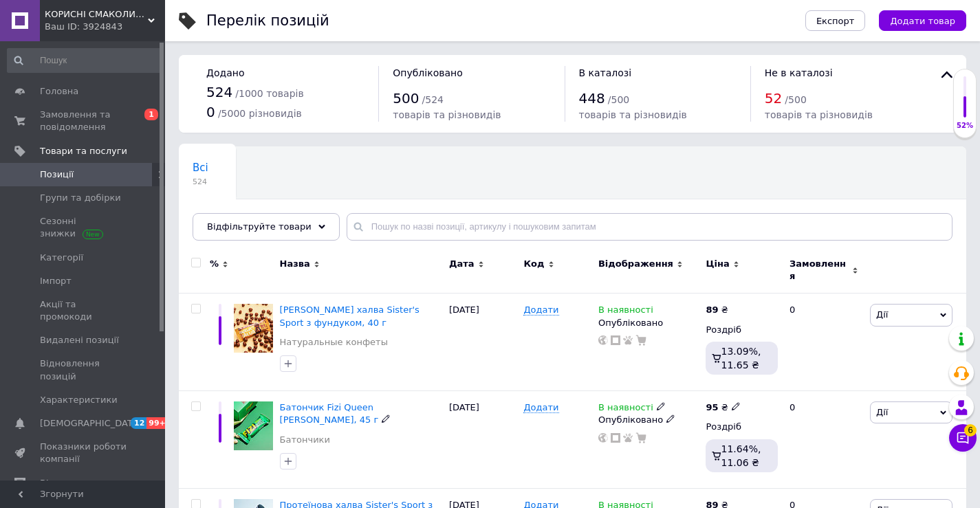  Describe the element at coordinates (741, 456) in the screenshot. I see `span: 11.64%, 11.06 ₴` at that location.